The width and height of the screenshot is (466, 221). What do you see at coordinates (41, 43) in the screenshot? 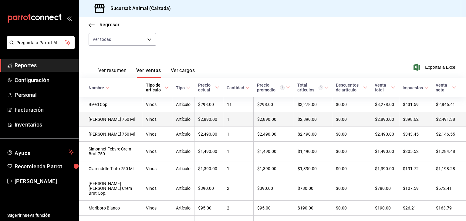
I see `span: Pregunta a Parrot AI` at bounding box center [41, 43].